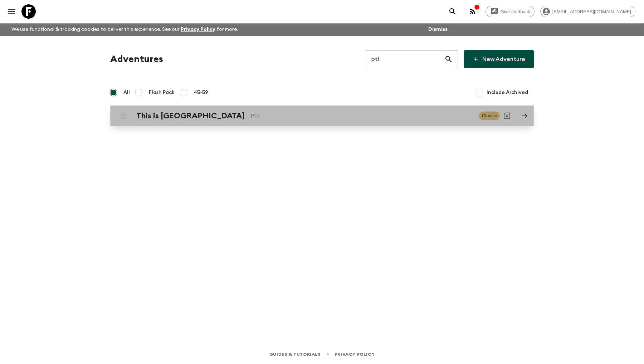  What do you see at coordinates (499, 59) in the screenshot?
I see `a: New Adventure` at bounding box center [499, 59].